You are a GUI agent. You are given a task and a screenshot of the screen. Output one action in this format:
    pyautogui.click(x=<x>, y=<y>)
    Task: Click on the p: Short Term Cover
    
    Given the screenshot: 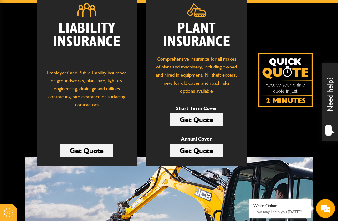 What is the action you would take?
    pyautogui.click(x=197, y=109)
    